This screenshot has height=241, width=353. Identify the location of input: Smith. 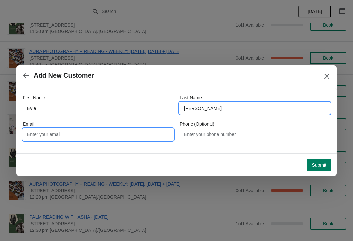
(255, 108).